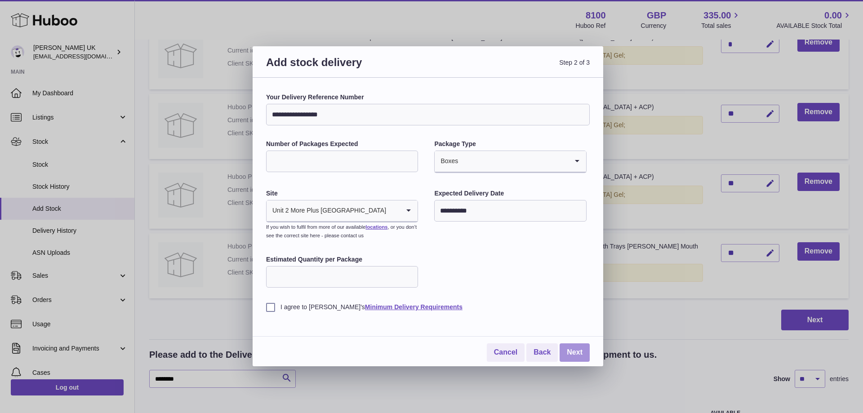 The image size is (863, 413). Describe the element at coordinates (506, 352) in the screenshot. I see `a: Cancel` at that location.